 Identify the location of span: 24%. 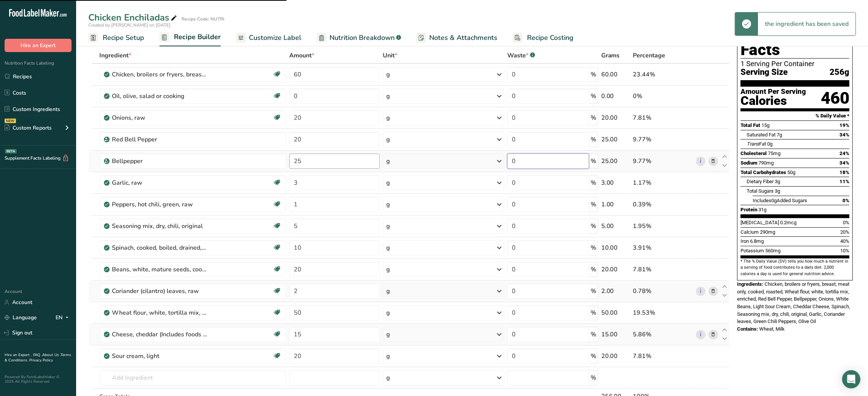
(845, 153).